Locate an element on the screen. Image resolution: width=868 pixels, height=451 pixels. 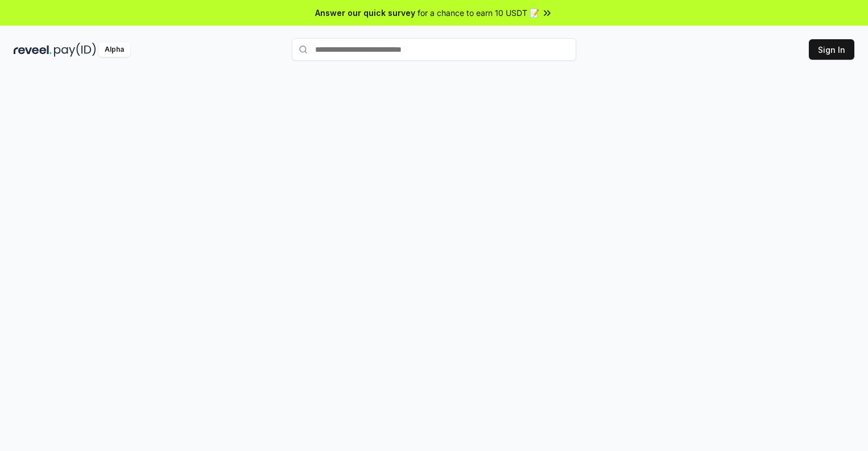
span: for a chance to earn 10 USDT 📝 is located at coordinates (478, 13).